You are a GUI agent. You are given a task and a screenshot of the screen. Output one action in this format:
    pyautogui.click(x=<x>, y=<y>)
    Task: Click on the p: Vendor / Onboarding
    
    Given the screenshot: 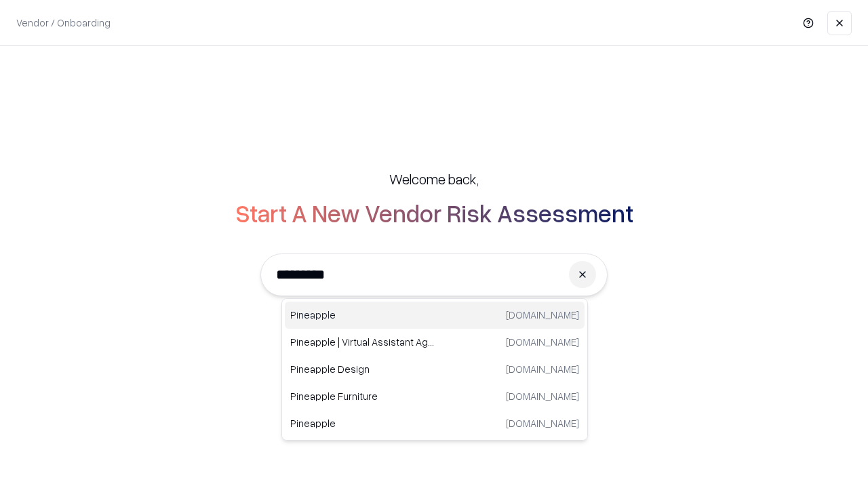 What is the action you would take?
    pyautogui.click(x=63, y=23)
    